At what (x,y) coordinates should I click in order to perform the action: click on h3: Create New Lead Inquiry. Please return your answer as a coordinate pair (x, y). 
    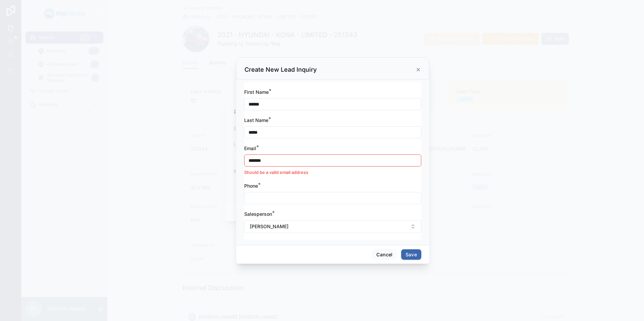
    Looking at the image, I should click on (281, 70).